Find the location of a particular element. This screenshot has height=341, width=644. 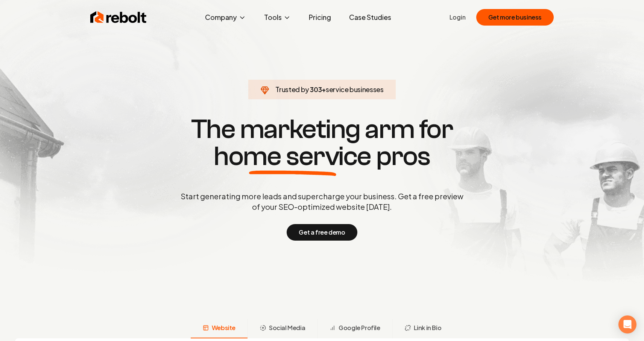

button: Get a free demo is located at coordinates (322, 233).